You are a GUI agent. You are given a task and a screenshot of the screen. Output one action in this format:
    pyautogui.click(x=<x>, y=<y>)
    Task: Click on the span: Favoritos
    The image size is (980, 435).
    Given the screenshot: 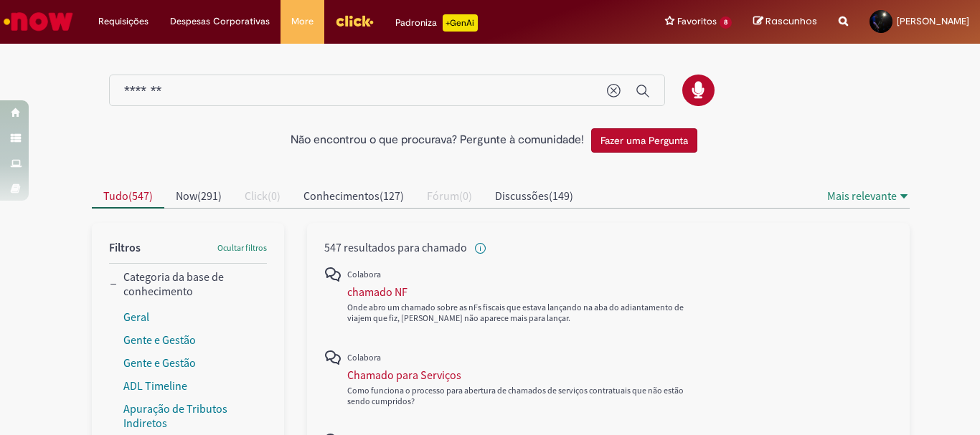 What is the action you would take?
    pyautogui.click(x=697, y=22)
    